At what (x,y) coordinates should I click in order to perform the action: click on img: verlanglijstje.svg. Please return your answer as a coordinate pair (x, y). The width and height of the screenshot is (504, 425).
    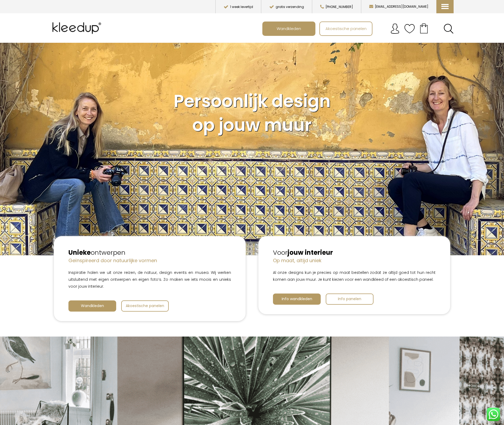
    Looking at the image, I should click on (410, 29).